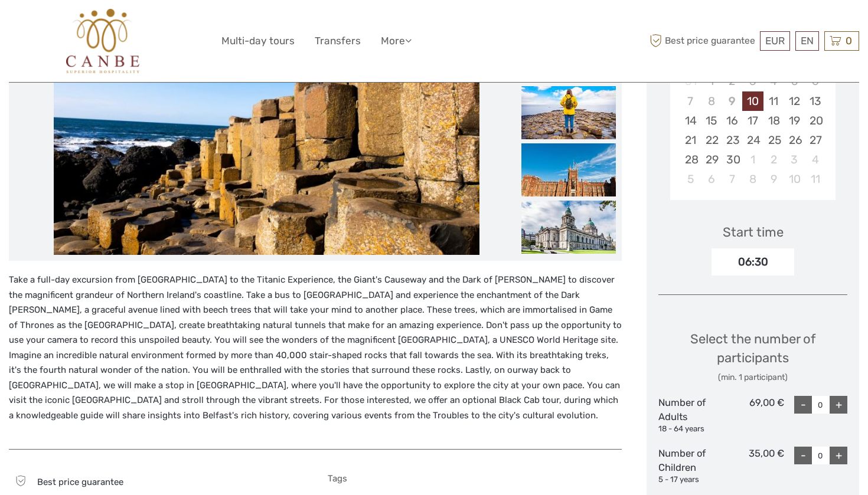 The height and width of the screenshot is (495, 868). What do you see at coordinates (689, 415) in the screenshot?
I see `div: Number of Adults` at bounding box center [689, 415].